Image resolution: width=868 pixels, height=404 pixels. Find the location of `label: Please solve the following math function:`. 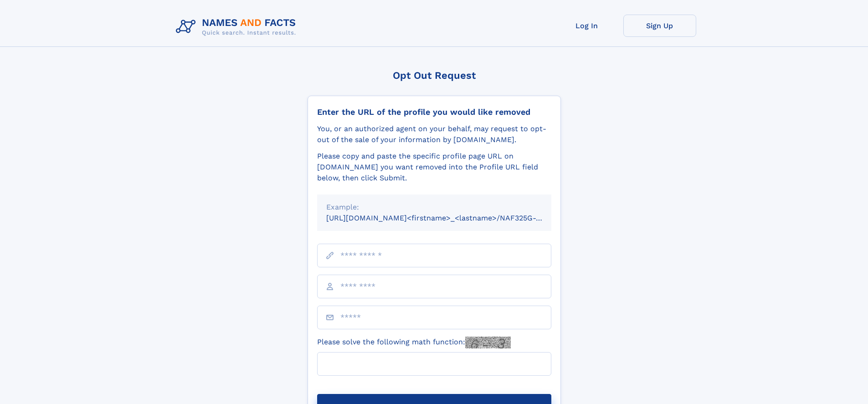

label: Please solve the following math function: is located at coordinates (413, 343).